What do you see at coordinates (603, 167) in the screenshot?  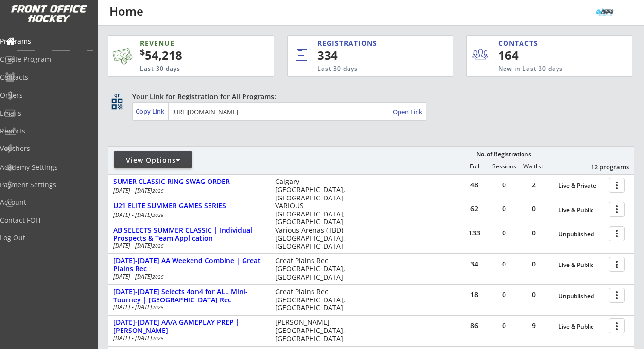 I see `div: 12 programs` at bounding box center [603, 167].